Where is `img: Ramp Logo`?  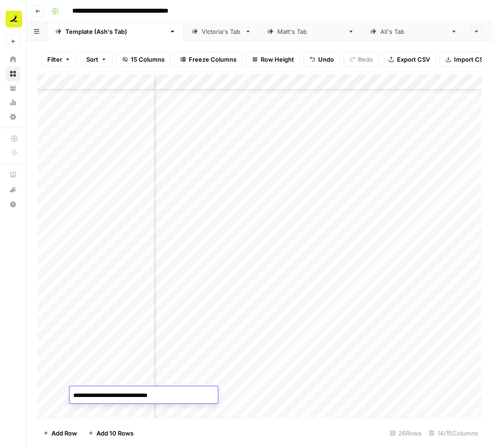
img: Ramp Logo is located at coordinates (14, 19).